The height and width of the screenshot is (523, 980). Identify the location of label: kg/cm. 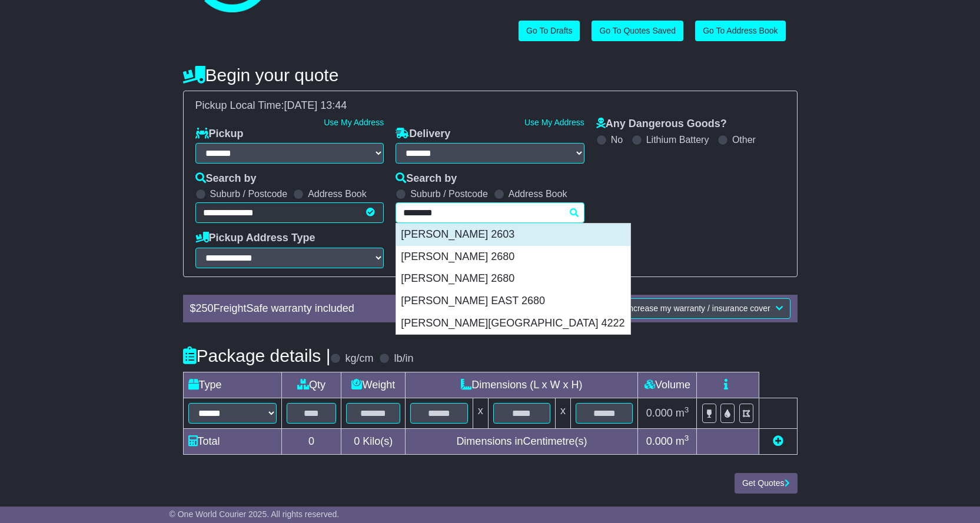
(359, 359).